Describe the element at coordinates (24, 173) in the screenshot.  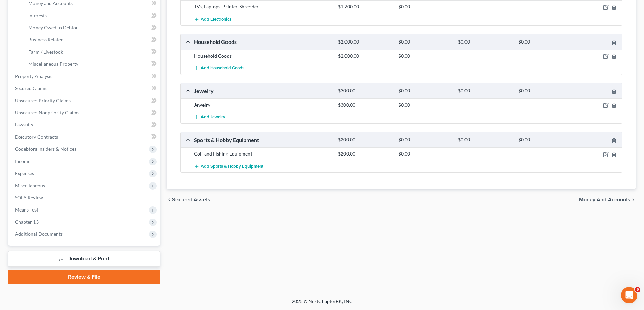
I see `span: Expenses` at that location.